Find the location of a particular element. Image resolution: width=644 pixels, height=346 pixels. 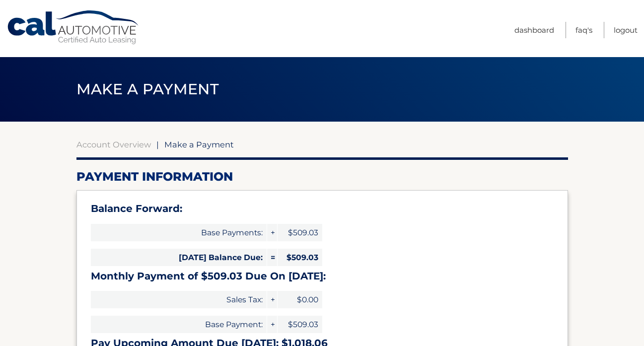

span: Sales Tax: is located at coordinates (179, 299).